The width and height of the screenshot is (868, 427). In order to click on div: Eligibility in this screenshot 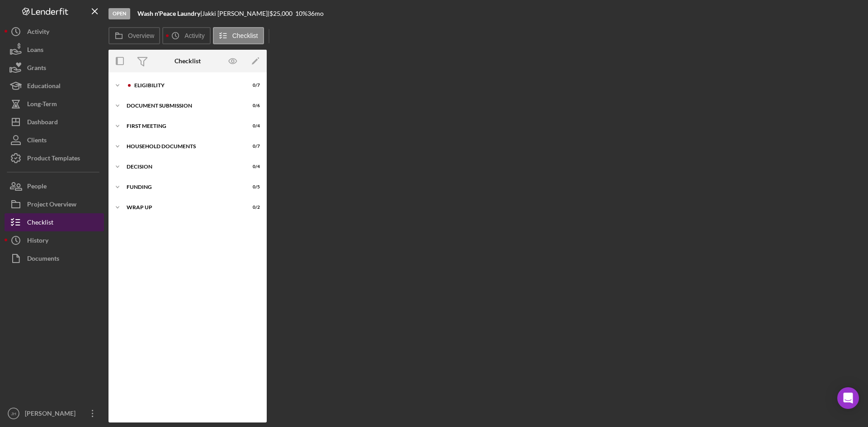, I will do `click(186, 86)`.